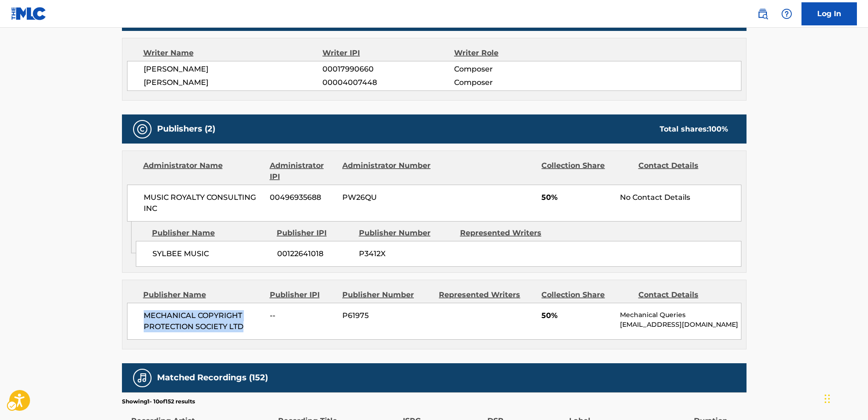 Image resolution: width=868 pixels, height=420 pixels. I want to click on div: Administrator Name, so click(203, 171).